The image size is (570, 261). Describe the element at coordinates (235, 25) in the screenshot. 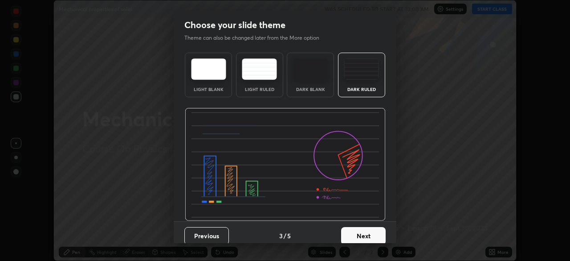

I see `h2: Choose your slide theme` at that location.